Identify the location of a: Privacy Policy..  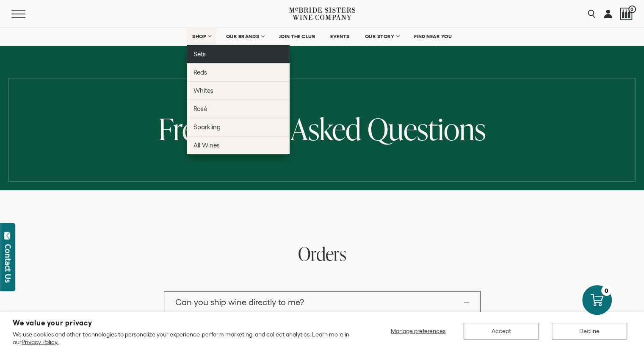
(40, 342).